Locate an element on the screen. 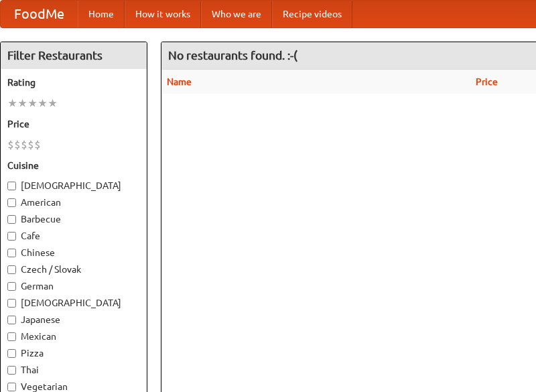  input: Cafe is located at coordinates (12, 236).